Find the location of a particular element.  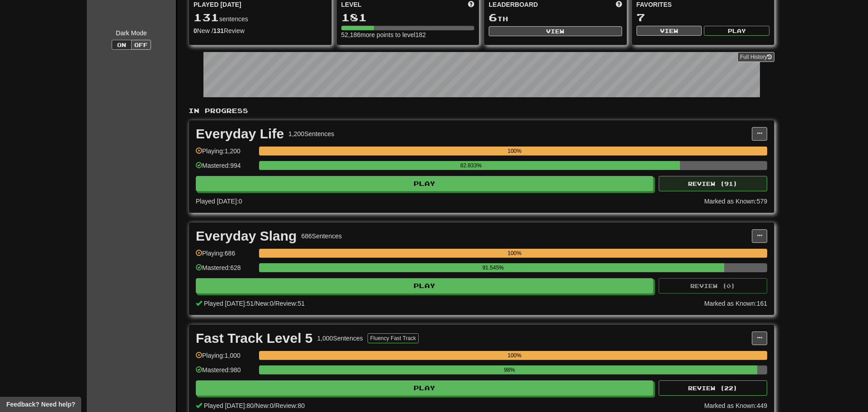

div: sentences is located at coordinates (260, 18).